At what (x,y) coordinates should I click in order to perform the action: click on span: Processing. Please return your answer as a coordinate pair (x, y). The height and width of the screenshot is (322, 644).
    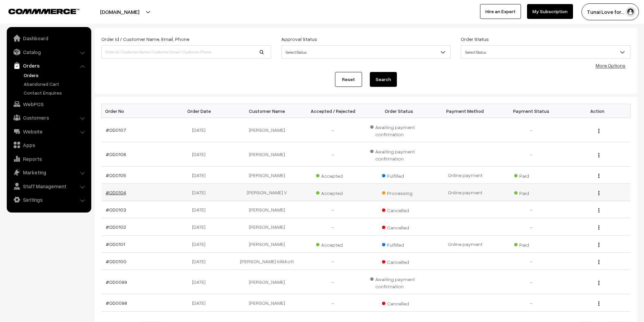
    Looking at the image, I should click on (399, 192).